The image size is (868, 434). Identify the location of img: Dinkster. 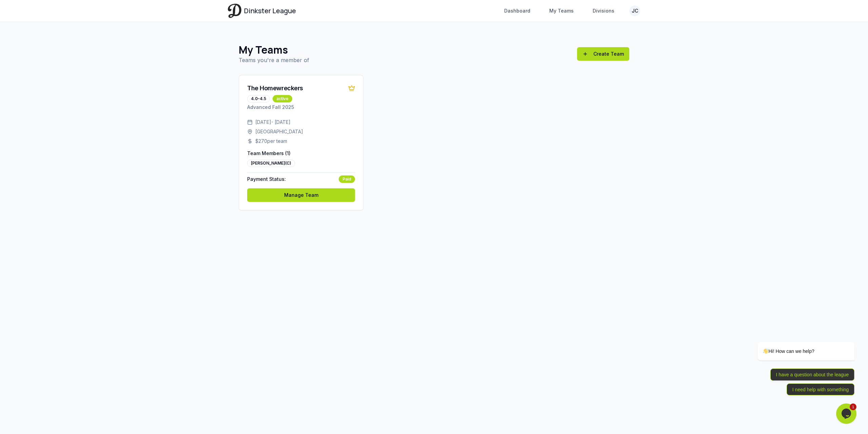
(234, 10).